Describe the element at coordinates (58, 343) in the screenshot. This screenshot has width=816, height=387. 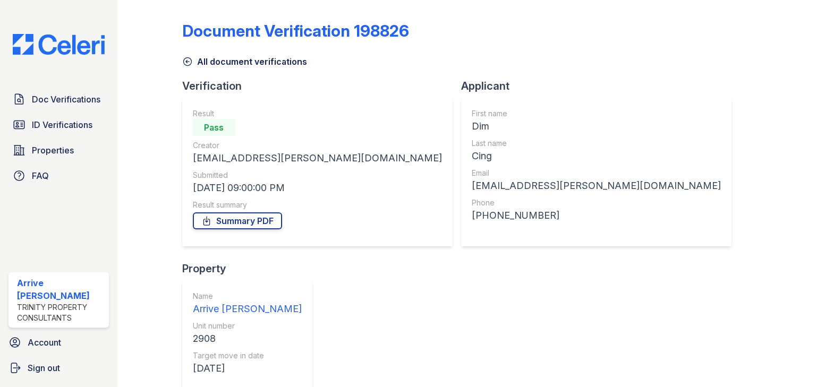
I see `a: Account` at that location.